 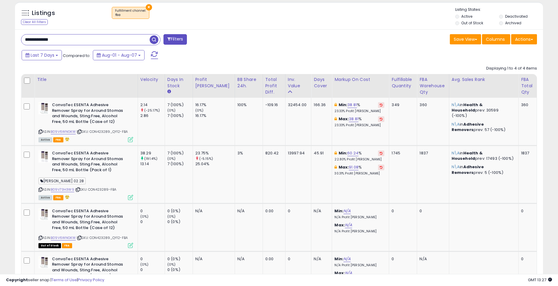 I want to click on div: 23.75%, so click(x=215, y=153).